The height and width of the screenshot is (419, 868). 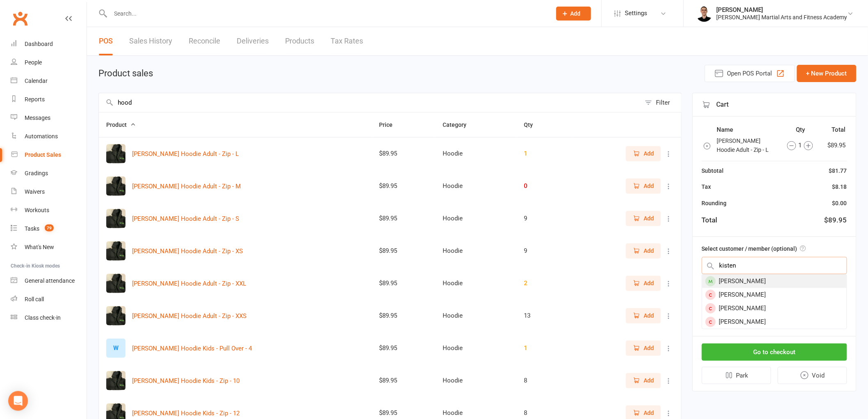 I want to click on button: Product, so click(x=121, y=125).